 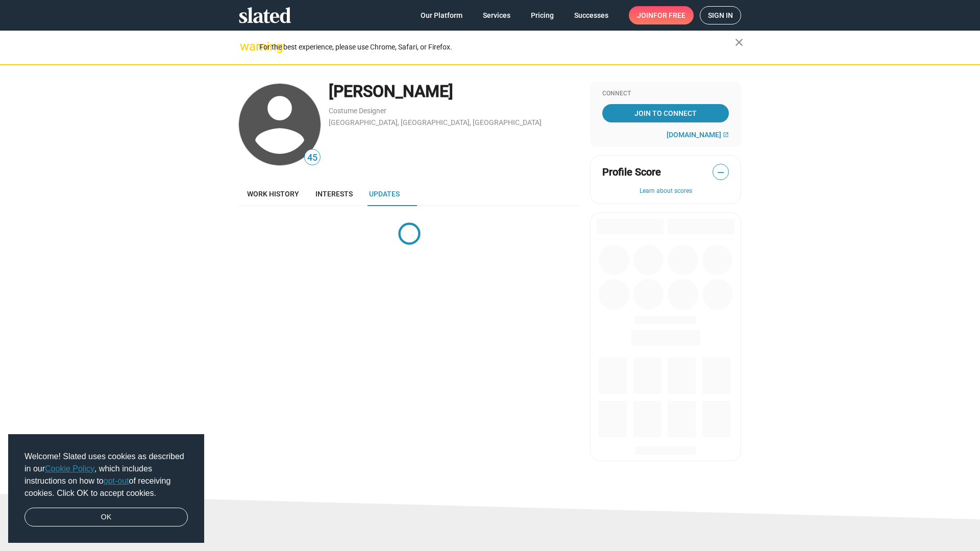 What do you see at coordinates (631, 172) in the screenshot?
I see `span: Profile Score` at bounding box center [631, 172].